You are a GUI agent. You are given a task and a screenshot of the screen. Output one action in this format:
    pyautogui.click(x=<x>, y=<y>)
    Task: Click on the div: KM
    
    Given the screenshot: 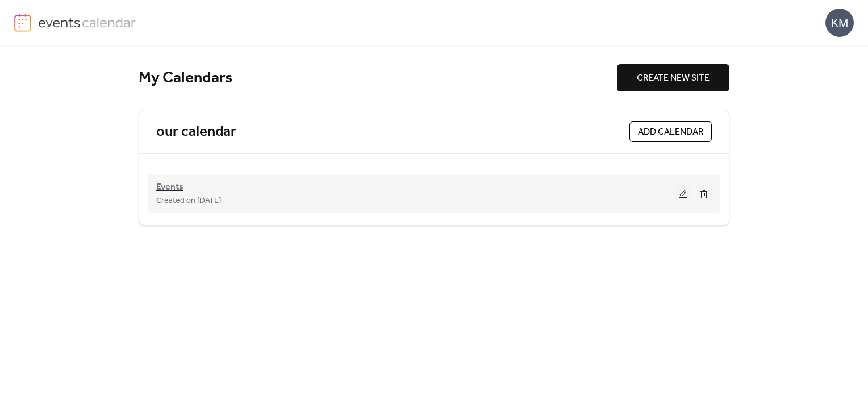 What is the action you would take?
    pyautogui.click(x=840, y=23)
    